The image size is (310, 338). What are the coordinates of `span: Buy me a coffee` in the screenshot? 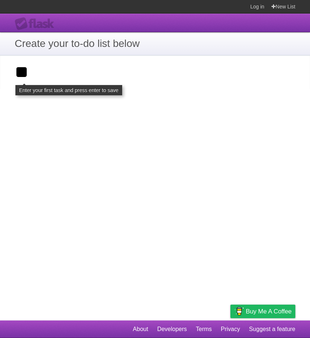 It's located at (268, 311).